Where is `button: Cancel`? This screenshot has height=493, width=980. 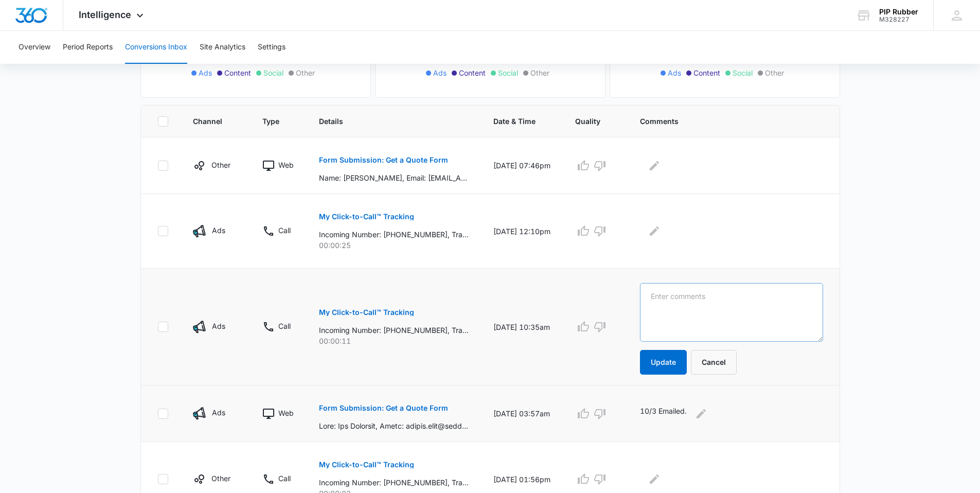
button: Cancel is located at coordinates (713, 362).